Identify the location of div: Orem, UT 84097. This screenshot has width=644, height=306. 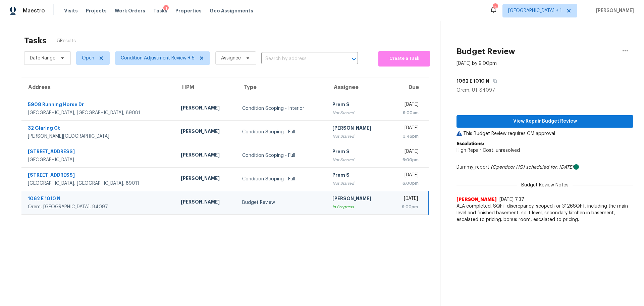
(545, 91).